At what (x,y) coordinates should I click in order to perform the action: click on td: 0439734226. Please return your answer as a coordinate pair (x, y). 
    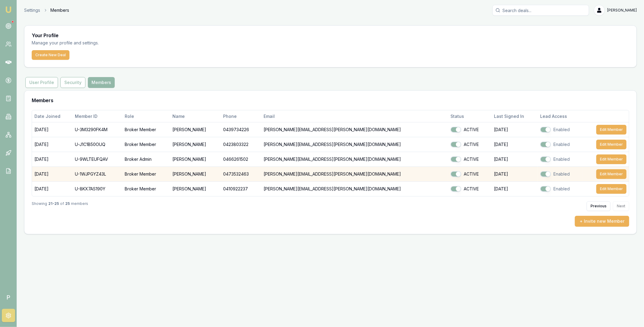
    Looking at the image, I should click on (241, 129).